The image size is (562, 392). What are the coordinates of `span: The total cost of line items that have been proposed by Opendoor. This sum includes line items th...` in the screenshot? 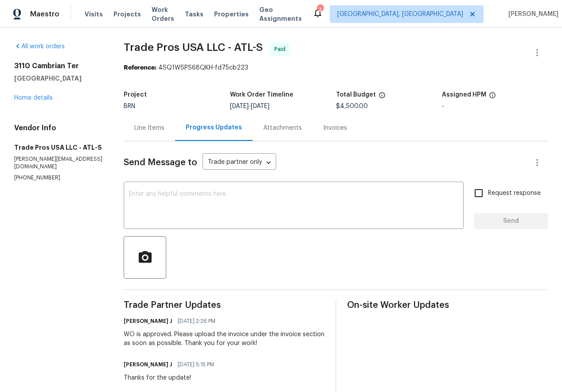 It's located at (382, 98).